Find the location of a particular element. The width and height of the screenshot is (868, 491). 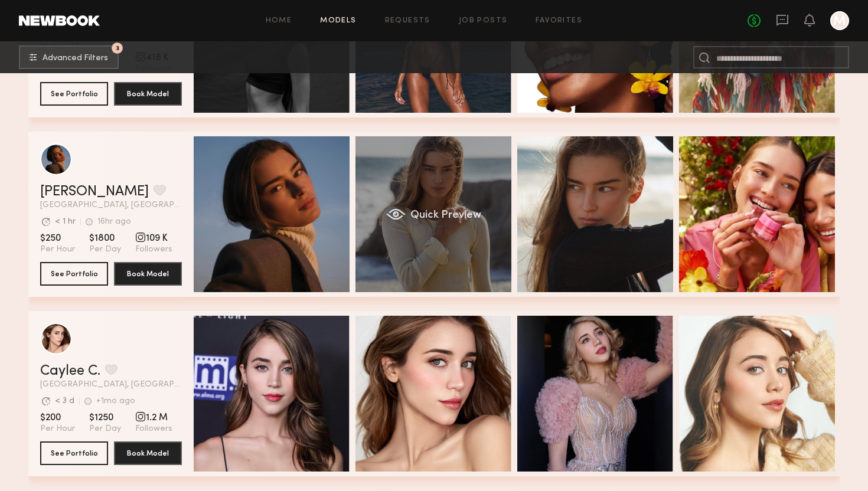

a: Home is located at coordinates (279, 21).